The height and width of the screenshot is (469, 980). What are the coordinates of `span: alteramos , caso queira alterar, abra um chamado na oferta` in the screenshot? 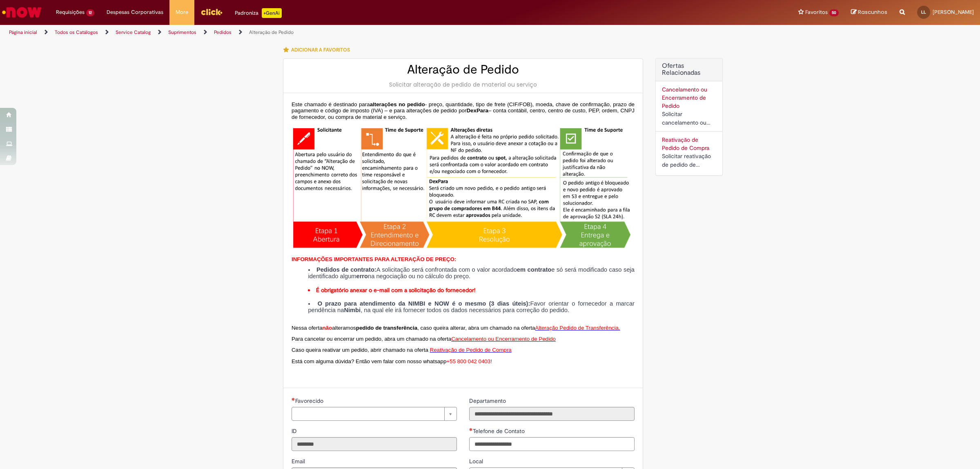 It's located at (433, 328).